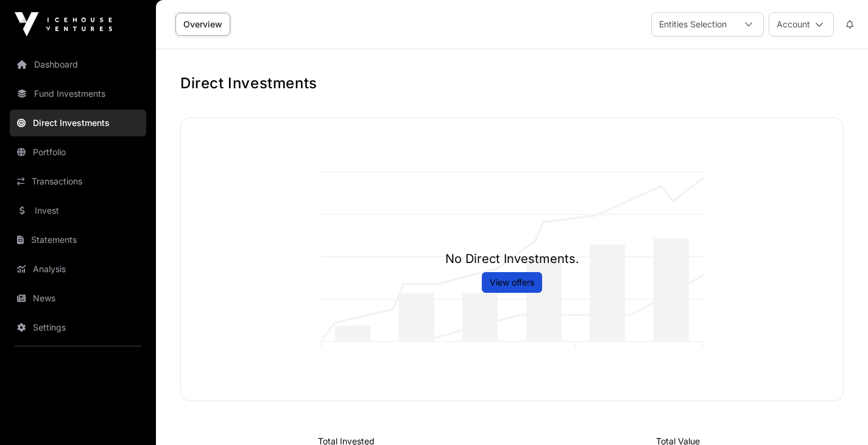 The image size is (868, 445). I want to click on a: Transactions, so click(78, 181).